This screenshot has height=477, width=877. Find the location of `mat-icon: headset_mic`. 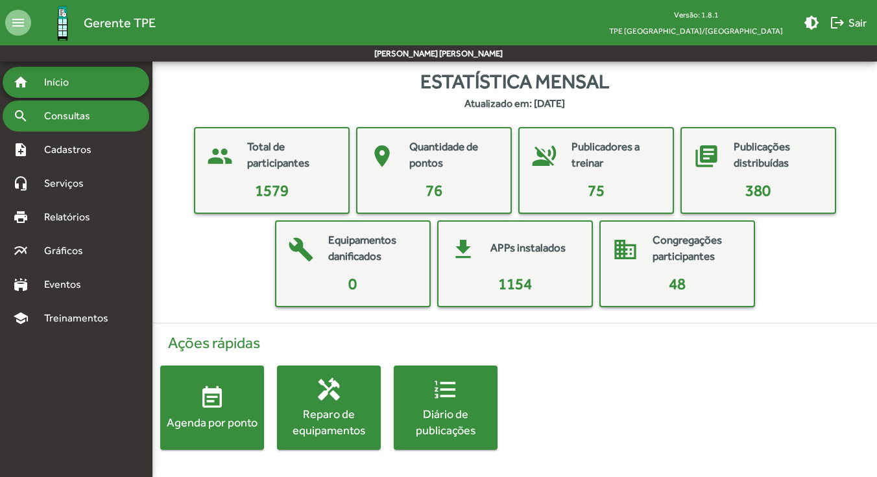

mat-icon: headset_mic is located at coordinates (21, 184).